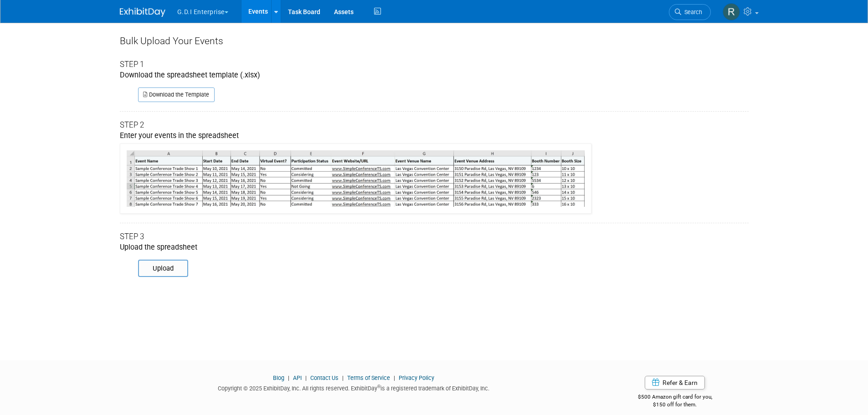 The width and height of the screenshot is (868, 415). Describe the element at coordinates (417, 377) in the screenshot. I see `a: Privacy Policy` at that location.